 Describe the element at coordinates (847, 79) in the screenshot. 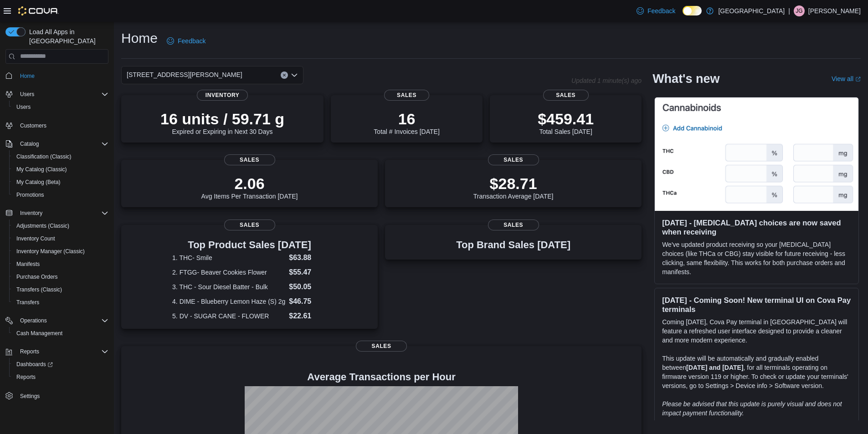

I see `a: View allExternal link` at that location.